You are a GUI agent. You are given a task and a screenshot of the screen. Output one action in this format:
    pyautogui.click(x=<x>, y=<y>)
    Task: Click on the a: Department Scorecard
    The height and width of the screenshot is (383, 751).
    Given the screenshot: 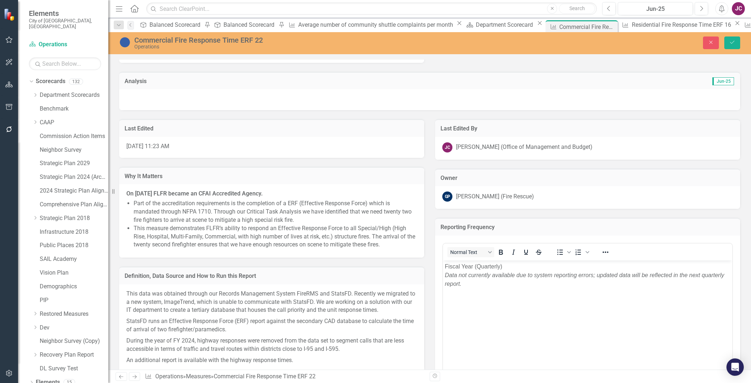 What is the action you would take?
    pyautogui.click(x=499, y=25)
    